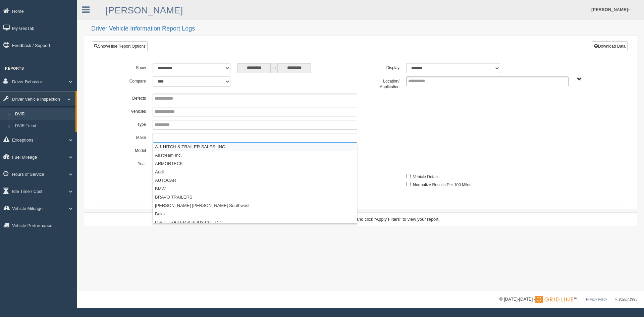  Describe the element at coordinates (361, 219) in the screenshot. I see `div: Please select your filter options above and click "Apply Filters" to view your report.` at that location.